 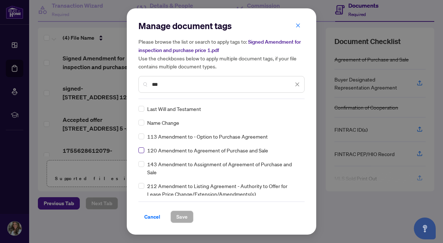 I want to click on span: 212 Amendment to Listing Agreement - Authority to Offer for Lease Price Change/Extension/Amendmen..., so click(x=224, y=190).